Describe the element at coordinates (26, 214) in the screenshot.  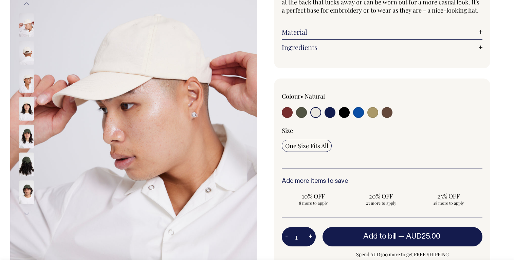
I see `button: Next` at that location.